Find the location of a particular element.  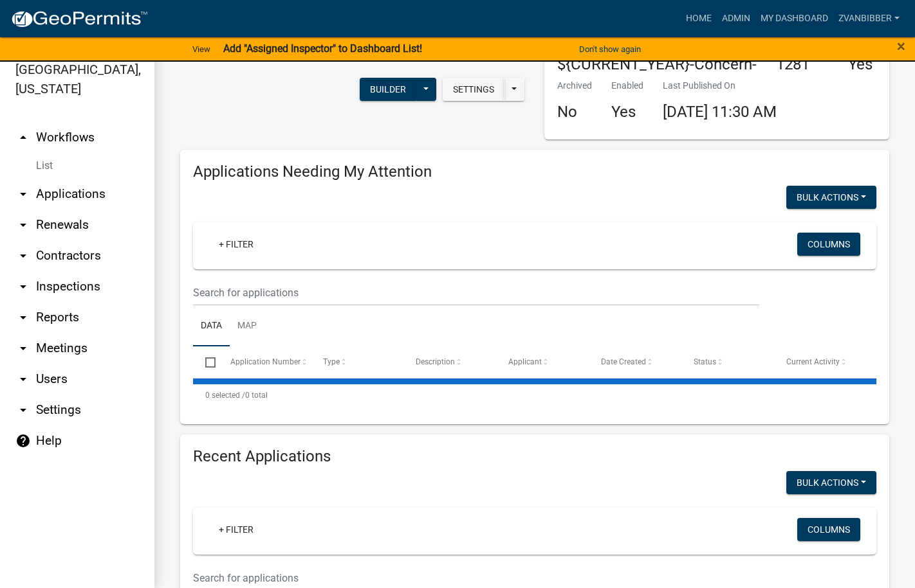

i: arrow_drop_up is located at coordinates (23, 138).